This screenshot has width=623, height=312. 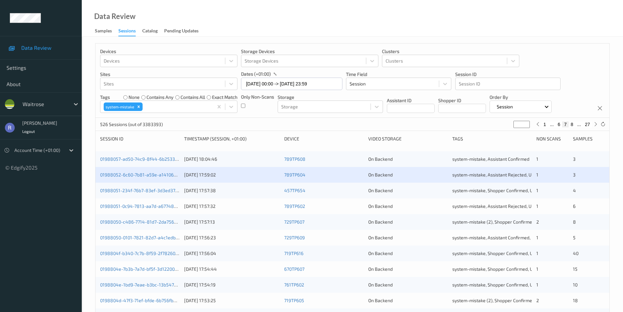 I want to click on p: Storage Devices, so click(x=310, y=51).